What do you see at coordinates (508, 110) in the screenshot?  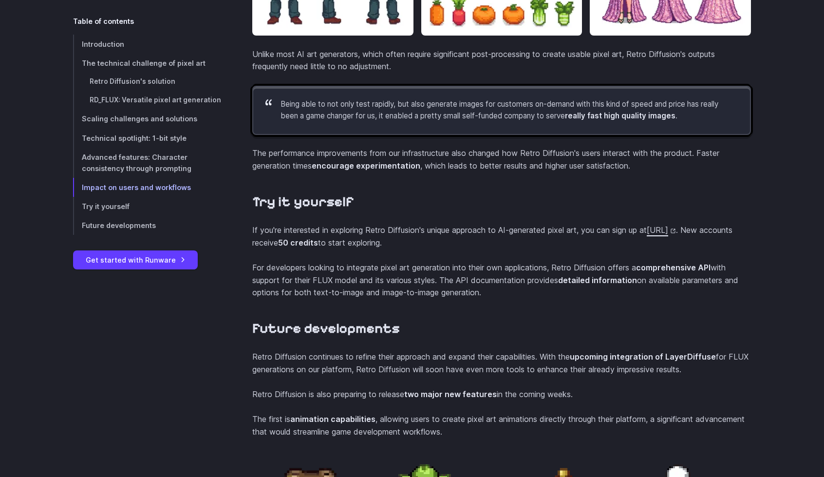 I see `p: Being able to not only test rapidly, but also generate images for customers on-demand with this k...` at bounding box center [508, 110].